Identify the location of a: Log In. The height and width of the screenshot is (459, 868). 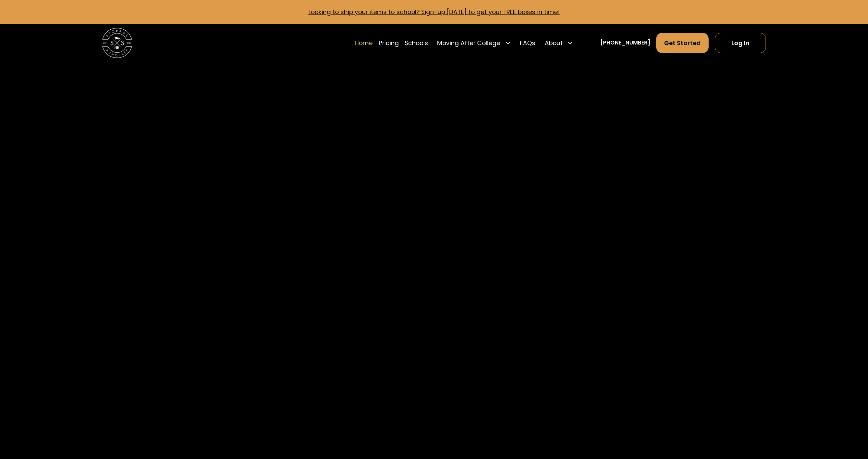
(740, 43).